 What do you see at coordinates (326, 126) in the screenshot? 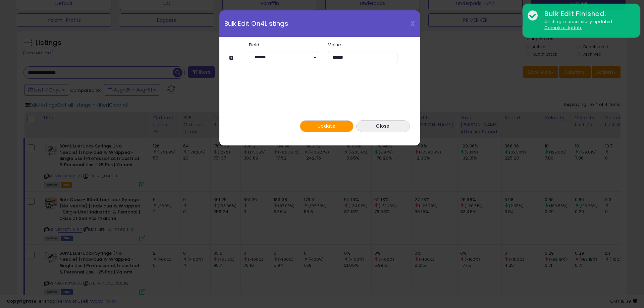
I see `span: Update` at bounding box center [326, 126].